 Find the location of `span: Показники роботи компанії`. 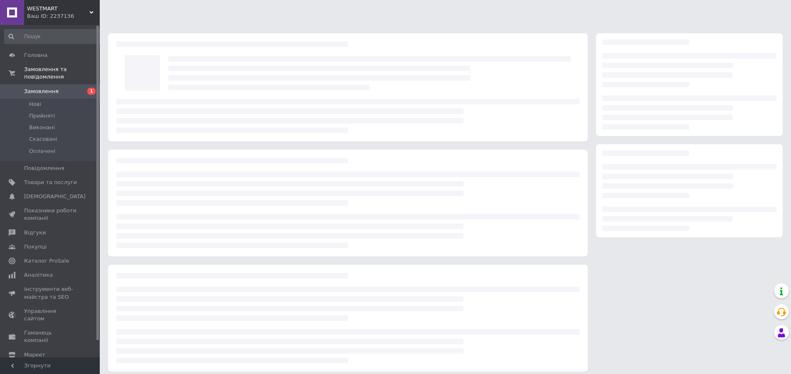

span: Показники роботи компанії is located at coordinates (50, 214).